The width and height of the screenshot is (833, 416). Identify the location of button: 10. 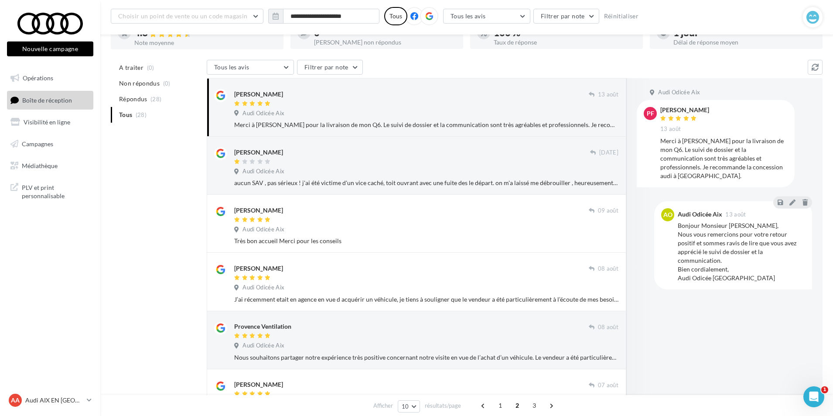
(409, 406).